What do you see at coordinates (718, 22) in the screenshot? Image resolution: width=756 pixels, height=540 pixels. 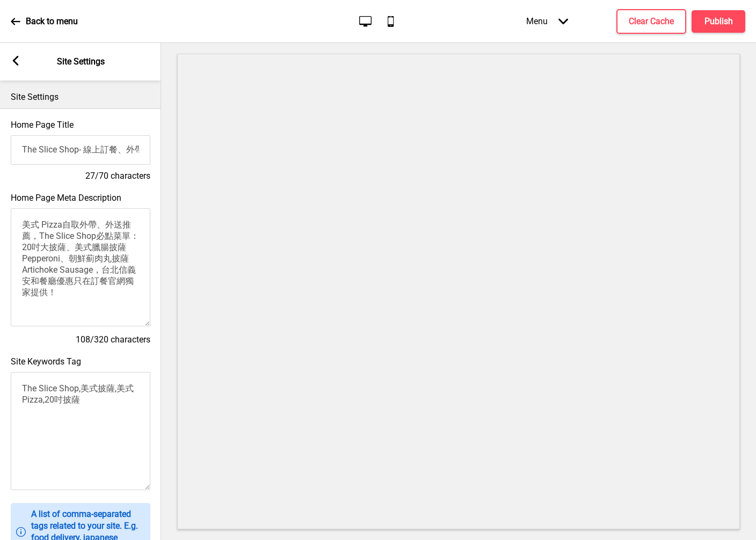 I see `button: Publish` at bounding box center [718, 22].